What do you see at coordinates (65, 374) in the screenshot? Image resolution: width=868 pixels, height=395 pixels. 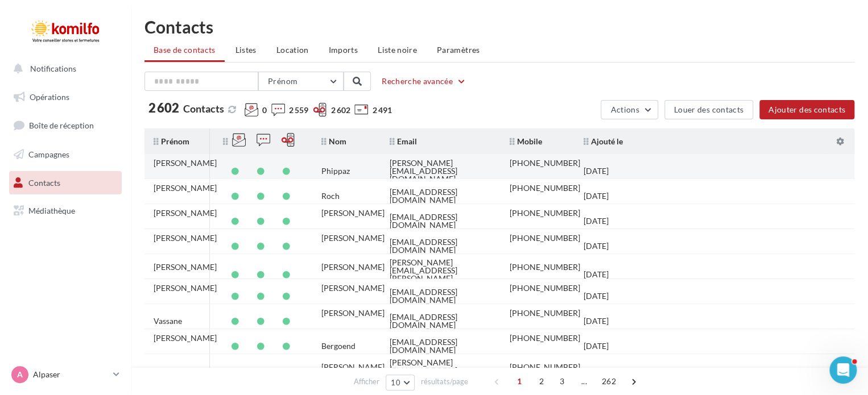 I see `a: A Alpaser` at bounding box center [65, 374].